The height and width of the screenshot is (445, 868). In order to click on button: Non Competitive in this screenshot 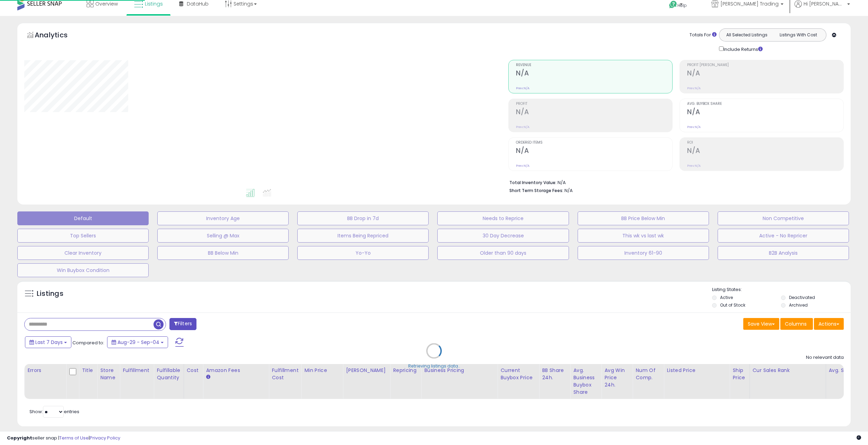, I will do `click(783, 219)`.